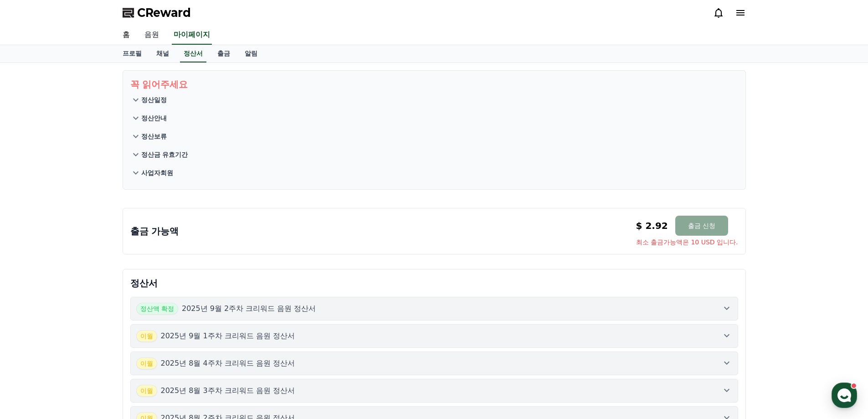 The width and height of the screenshot is (868, 419). I want to click on button: 이월 2025년 8월 4주차 크리워드 음원 정산서, so click(434, 363).